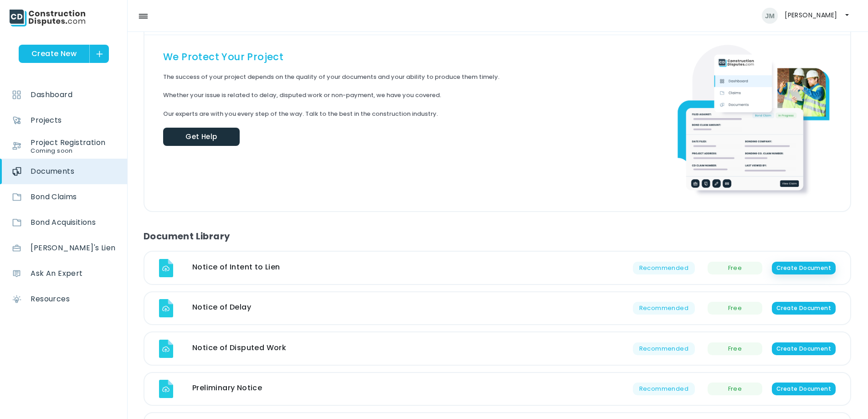 This screenshot has width=868, height=419. I want to click on a: Resources, so click(70, 299).